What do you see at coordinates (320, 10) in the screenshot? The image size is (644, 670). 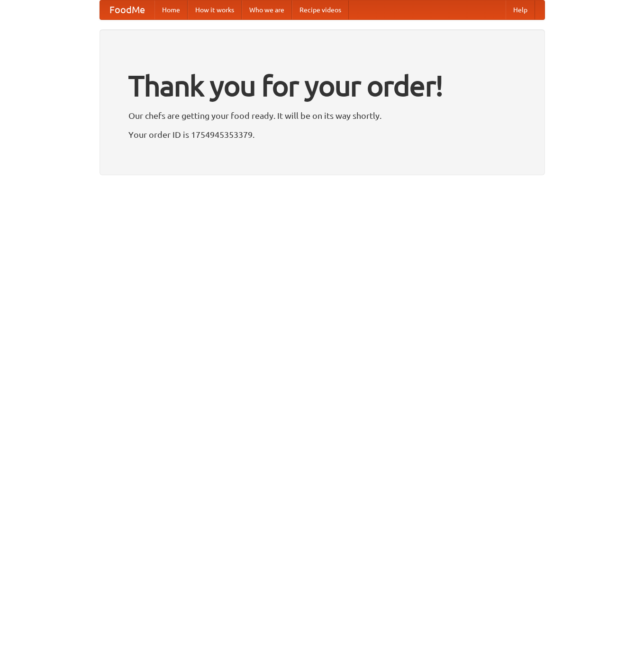 I see `a: Recipe videos` at bounding box center [320, 10].